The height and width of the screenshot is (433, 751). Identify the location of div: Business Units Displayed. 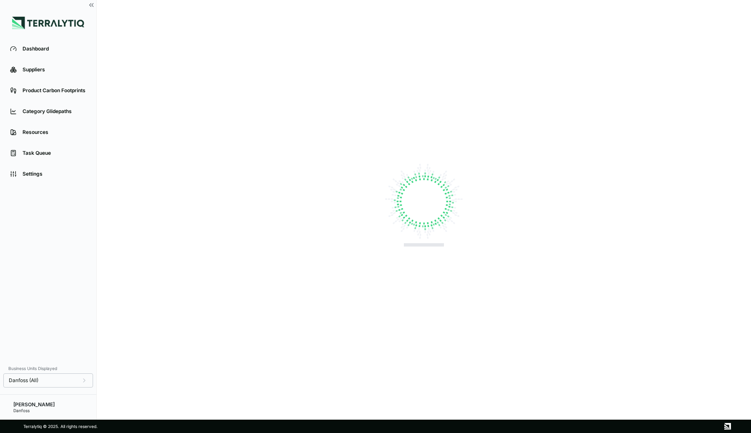
(48, 369).